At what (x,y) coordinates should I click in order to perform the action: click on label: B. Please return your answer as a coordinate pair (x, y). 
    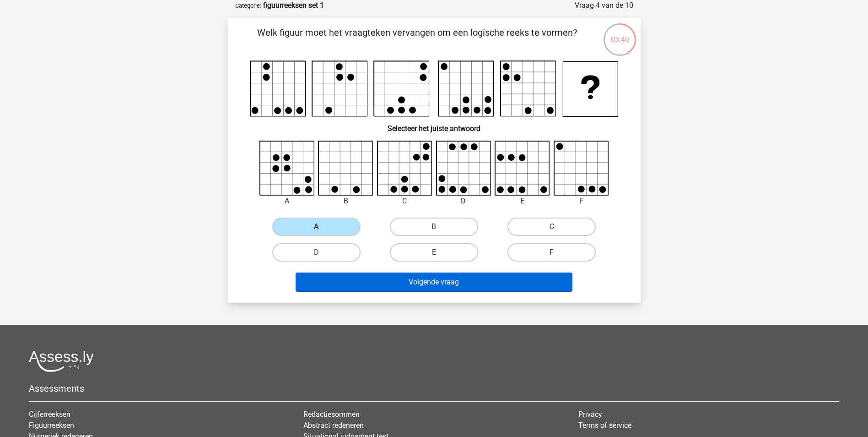
    Looking at the image, I should click on (434, 227).